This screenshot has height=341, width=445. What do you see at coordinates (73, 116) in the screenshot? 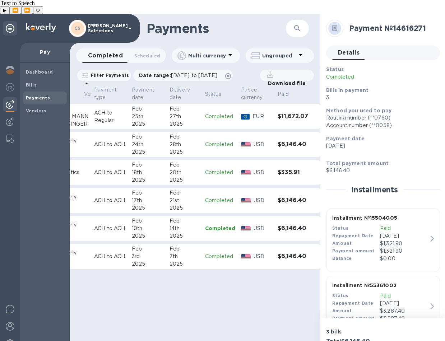
I see `div: RUHLMANN` at bounding box center [73, 116].